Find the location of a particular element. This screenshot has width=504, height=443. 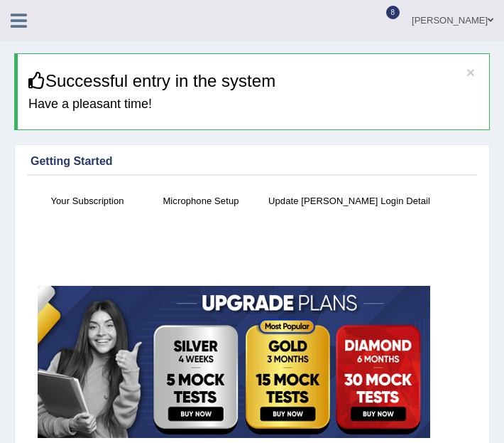

img: small5.jpg is located at coordinates (234, 362).